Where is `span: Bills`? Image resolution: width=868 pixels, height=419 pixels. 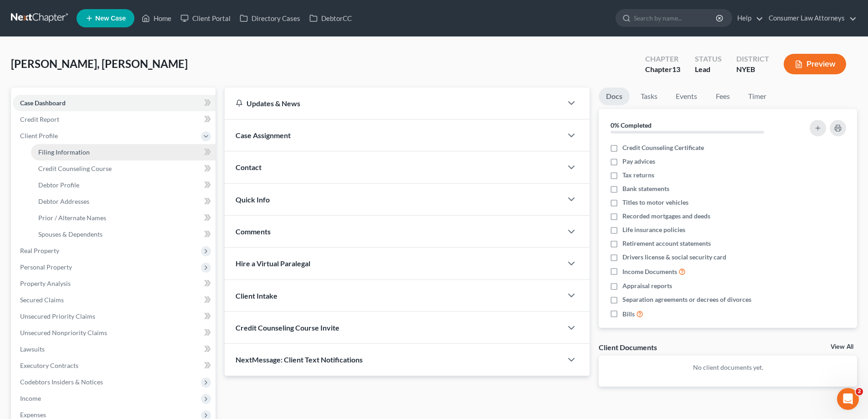
span: Bills is located at coordinates (628, 314).